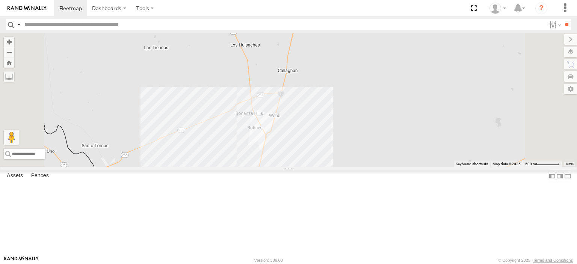  What do you see at coordinates (9, 42) in the screenshot?
I see `button: Zoom in` at bounding box center [9, 42].